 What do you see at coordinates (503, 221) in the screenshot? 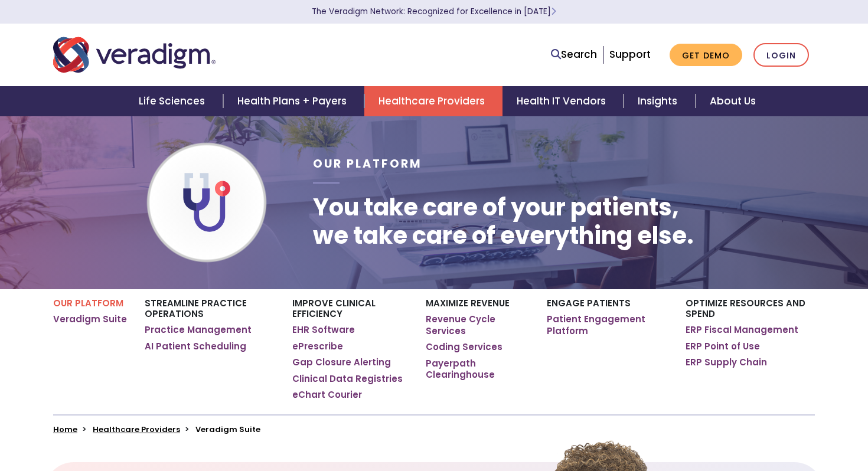
I see `h1: You take care of your patients, we take care of everything else.` at bounding box center [503, 221].